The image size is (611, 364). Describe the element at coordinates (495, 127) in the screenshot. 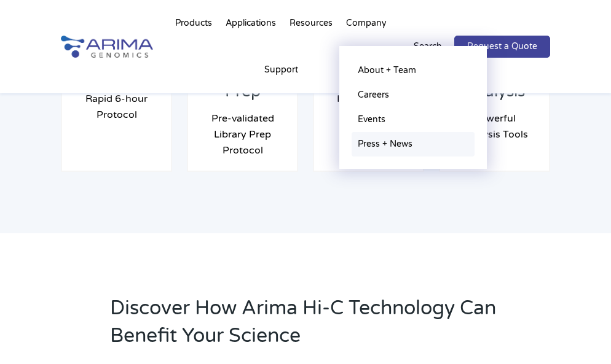

I see `h4: Powerful Analysis Tools` at that location.